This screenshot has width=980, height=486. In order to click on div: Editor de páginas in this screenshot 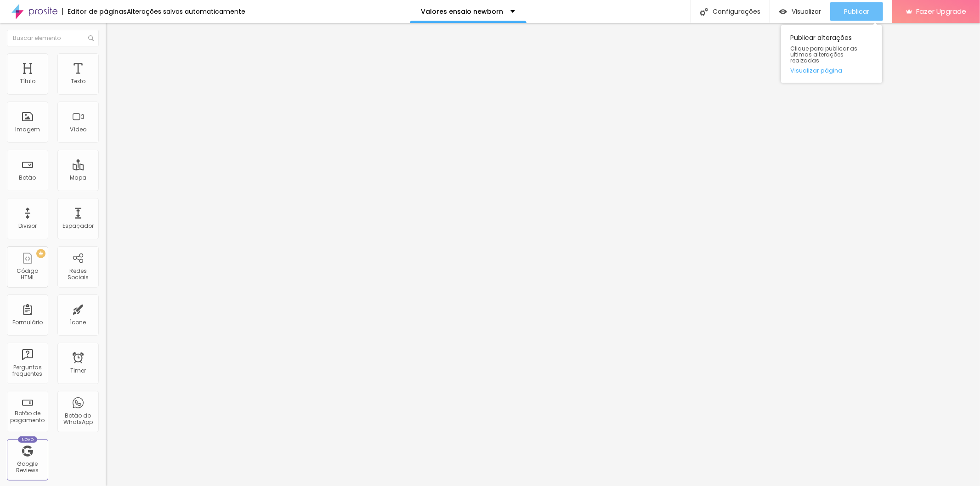, I will do `click(94, 12)`.